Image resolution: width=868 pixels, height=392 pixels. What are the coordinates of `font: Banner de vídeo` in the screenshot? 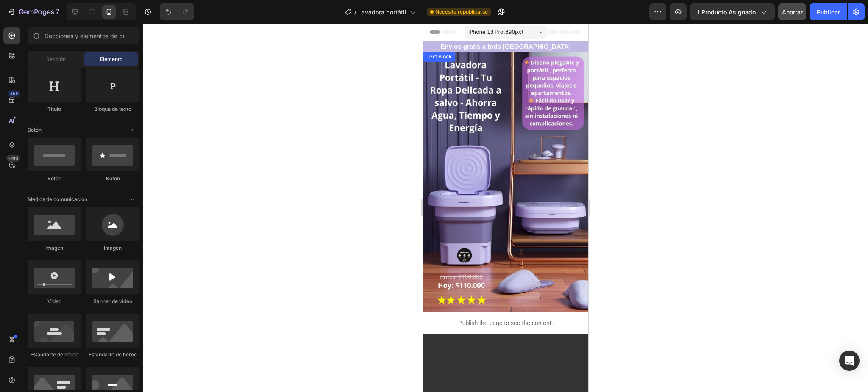 It's located at (113, 301).